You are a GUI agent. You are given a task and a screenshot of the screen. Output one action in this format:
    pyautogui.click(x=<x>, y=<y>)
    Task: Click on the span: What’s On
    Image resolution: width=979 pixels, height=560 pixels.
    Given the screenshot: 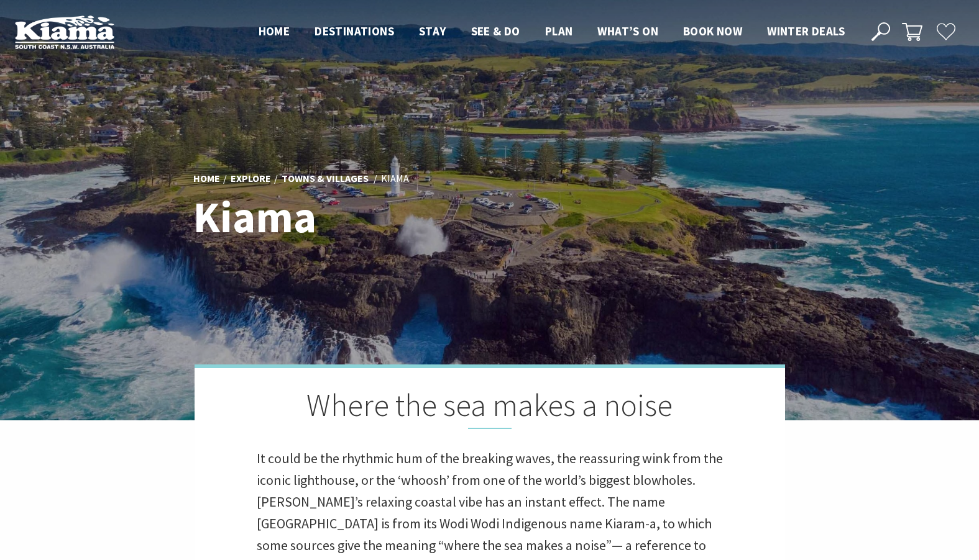 What is the action you would take?
    pyautogui.click(x=628, y=31)
    